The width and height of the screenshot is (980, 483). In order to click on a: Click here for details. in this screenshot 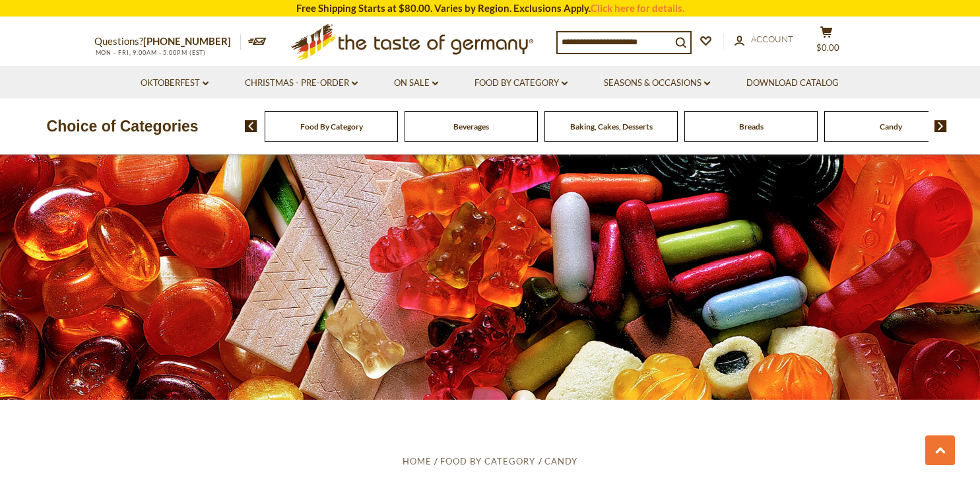, I will do `click(638, 8)`.